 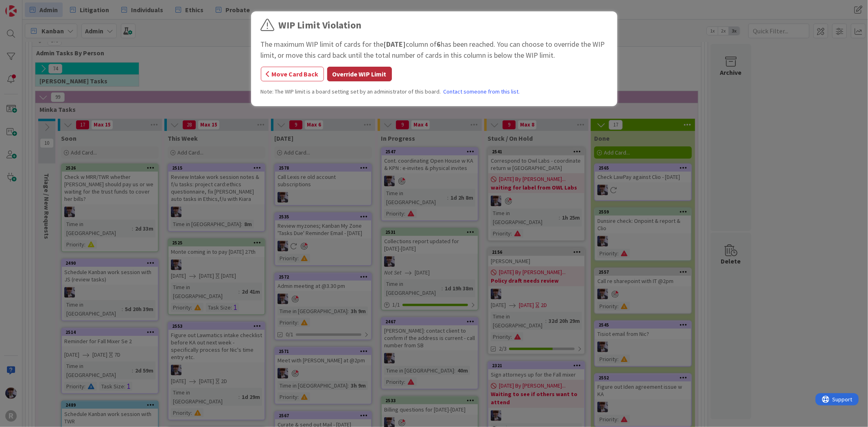 What do you see at coordinates (292, 74) in the screenshot?
I see `button: Move Card Back` at bounding box center [292, 74].